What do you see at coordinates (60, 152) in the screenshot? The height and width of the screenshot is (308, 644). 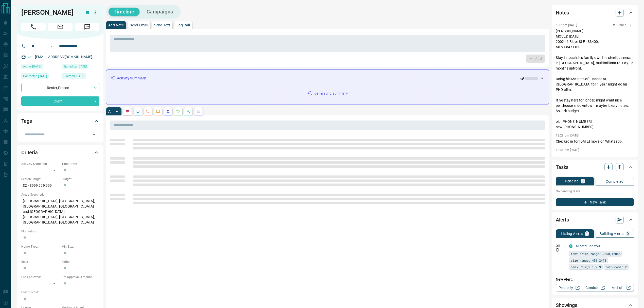 I see `div: Criteria` at bounding box center [60, 152].